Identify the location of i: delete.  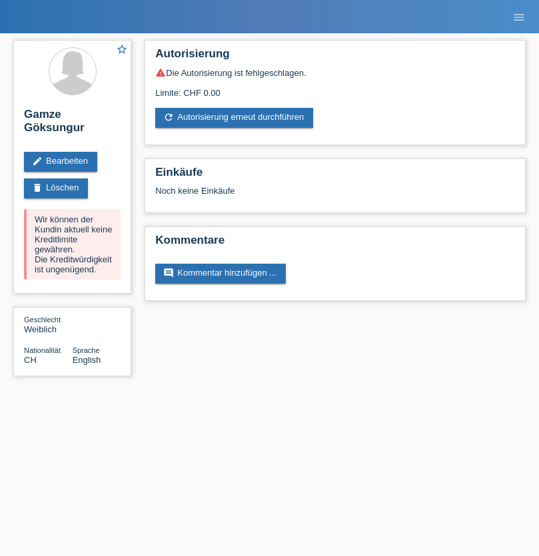
(37, 188).